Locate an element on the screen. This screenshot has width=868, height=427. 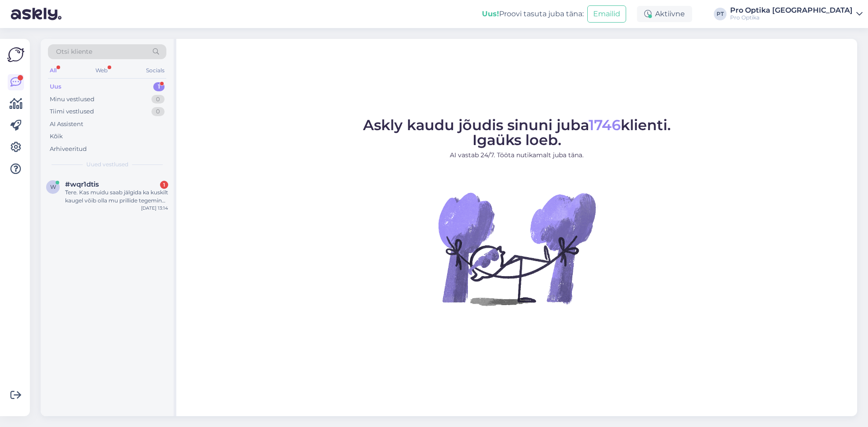
button: Emailid is located at coordinates (607, 14).